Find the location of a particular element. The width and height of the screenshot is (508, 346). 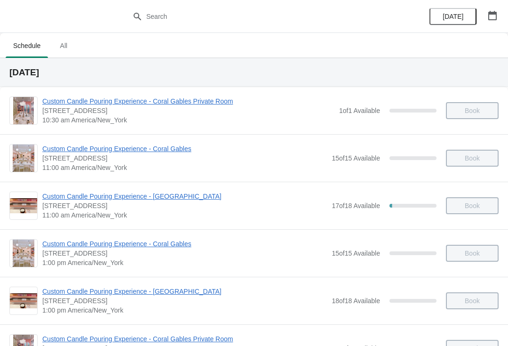

span: All is located at coordinates (64, 46).